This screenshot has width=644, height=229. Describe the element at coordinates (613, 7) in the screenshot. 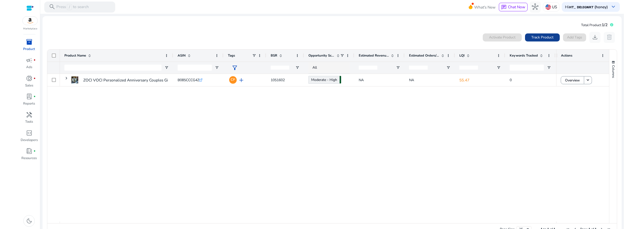

I see `span: keyboard_arrow_down` at that location.